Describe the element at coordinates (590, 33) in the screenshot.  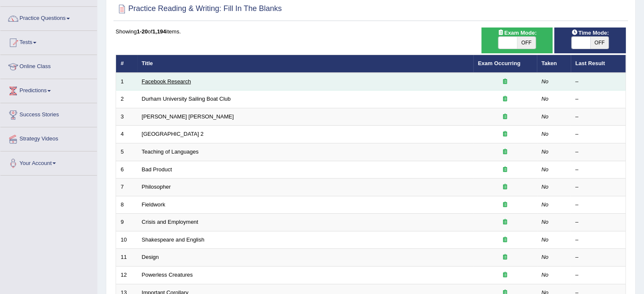
I see `span: Time Mode:` at that location.